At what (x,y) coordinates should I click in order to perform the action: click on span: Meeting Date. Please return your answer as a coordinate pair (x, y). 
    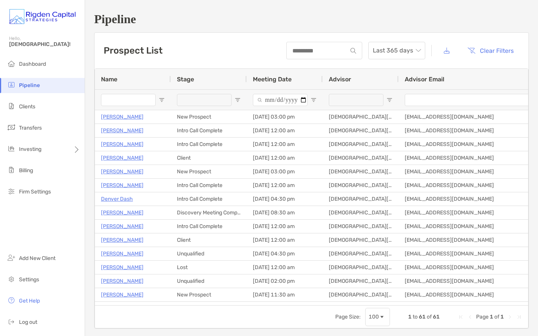
    Looking at the image, I should click on (272, 79).